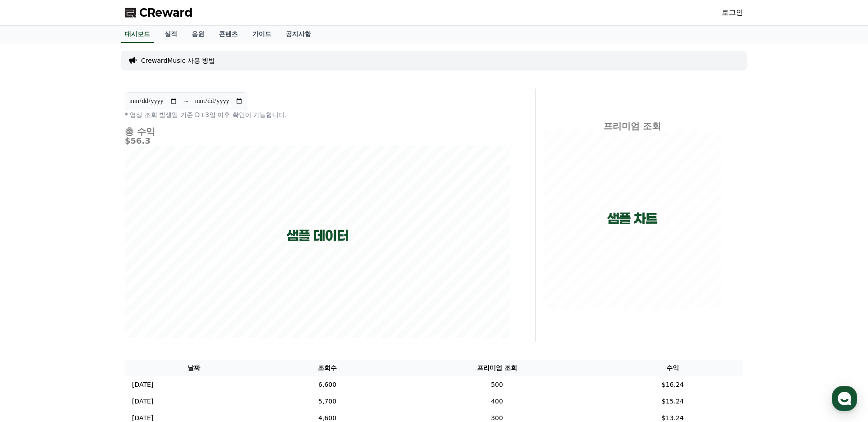 This screenshot has height=422, width=868. What do you see at coordinates (673, 384) in the screenshot?
I see `td: $16.24` at bounding box center [673, 384].